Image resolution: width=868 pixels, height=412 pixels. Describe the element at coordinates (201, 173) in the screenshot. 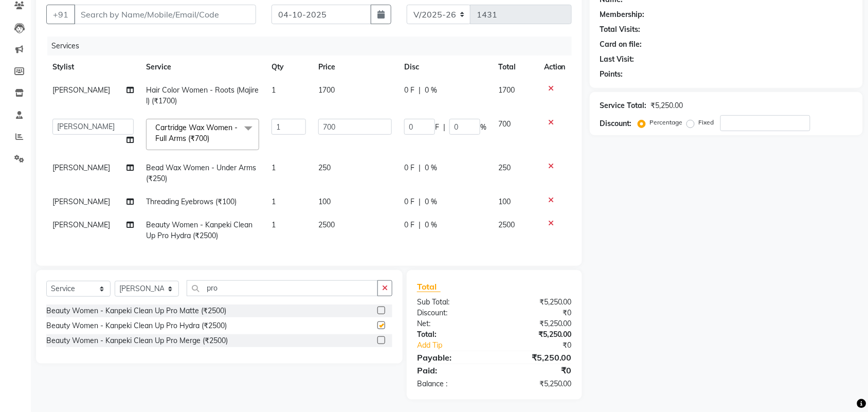

I see `span: Bead Wax Women - Under Arms (₹250)` at that location.